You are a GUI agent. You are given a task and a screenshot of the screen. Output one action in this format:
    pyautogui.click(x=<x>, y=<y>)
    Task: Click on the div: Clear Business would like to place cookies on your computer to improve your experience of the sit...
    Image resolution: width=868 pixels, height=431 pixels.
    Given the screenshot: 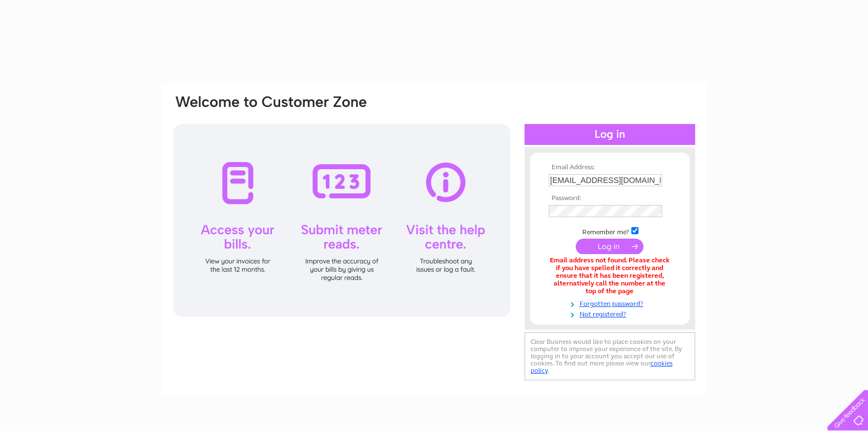 What is the action you would take?
    pyautogui.click(x=610, y=356)
    